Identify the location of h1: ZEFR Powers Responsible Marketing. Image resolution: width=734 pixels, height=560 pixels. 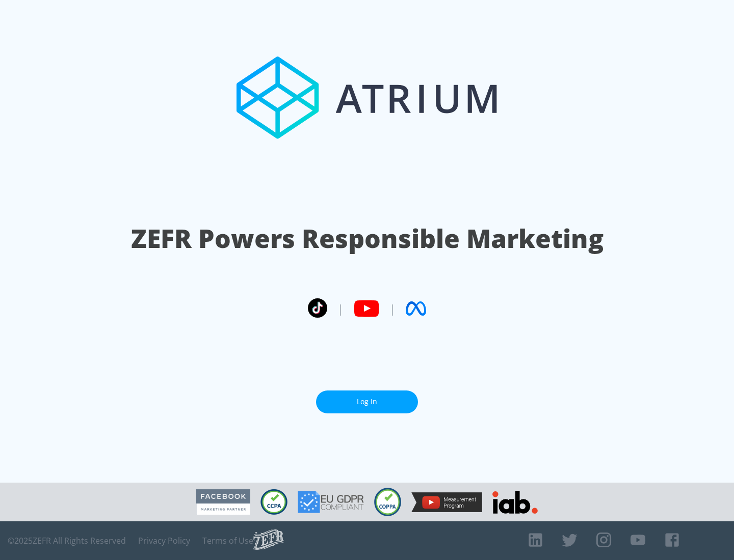
(367, 238).